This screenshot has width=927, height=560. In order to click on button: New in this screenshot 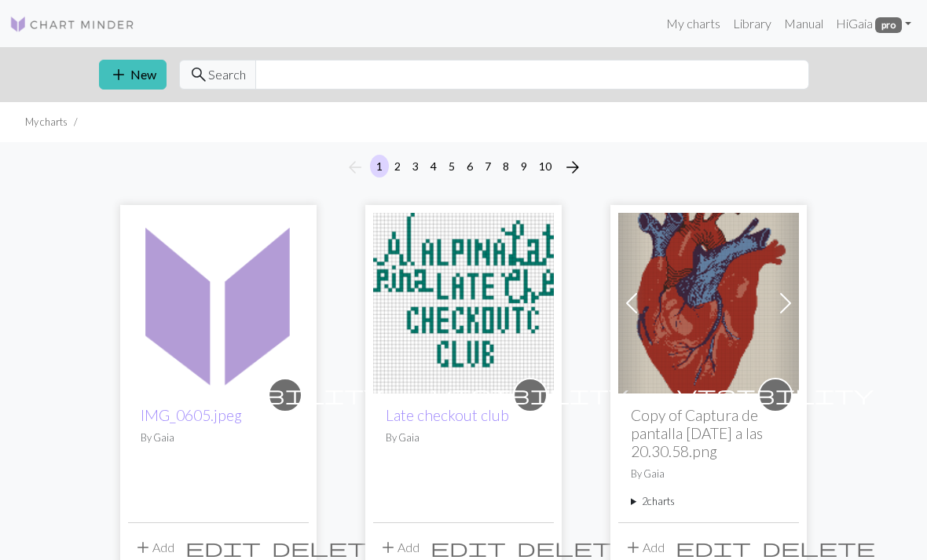, I will do `click(133, 75)`.